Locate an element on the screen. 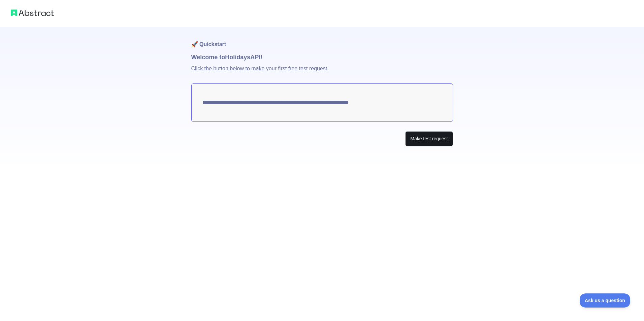 The width and height of the screenshot is (644, 321). p: Click the button below to make your first free test request. is located at coordinates (322, 73).